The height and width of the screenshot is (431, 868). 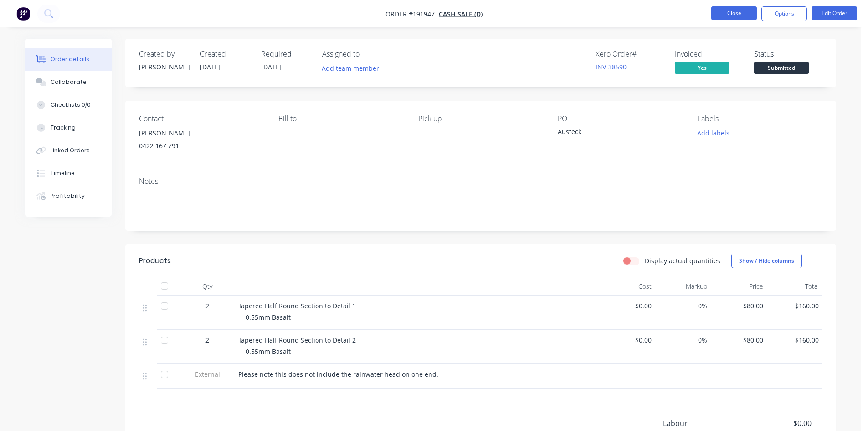 What do you see at coordinates (481, 118) in the screenshot?
I see `div: Pick up` at bounding box center [481, 118].